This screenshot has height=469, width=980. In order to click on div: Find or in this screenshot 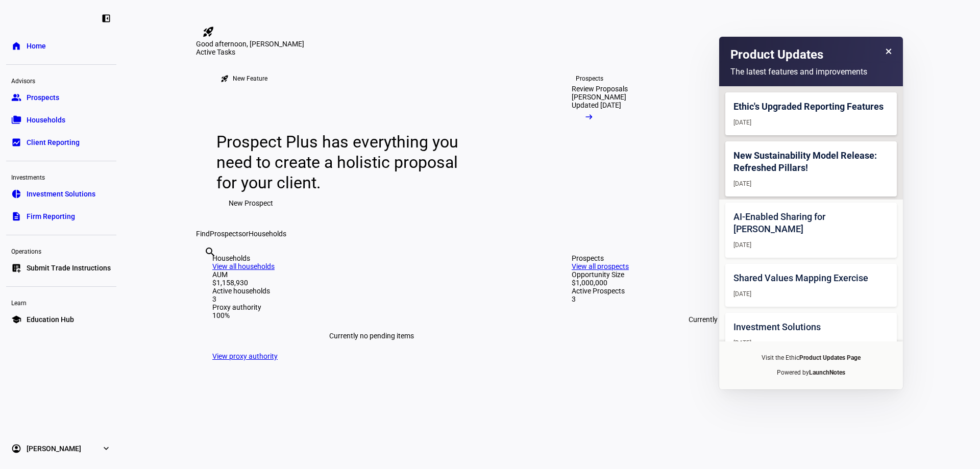, I will do `click(551, 234)`.